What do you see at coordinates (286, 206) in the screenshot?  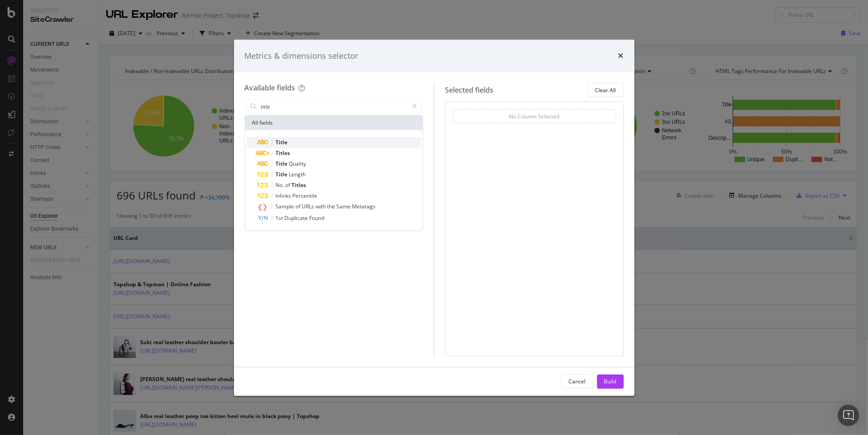 I see `span: Sample` at bounding box center [286, 206].